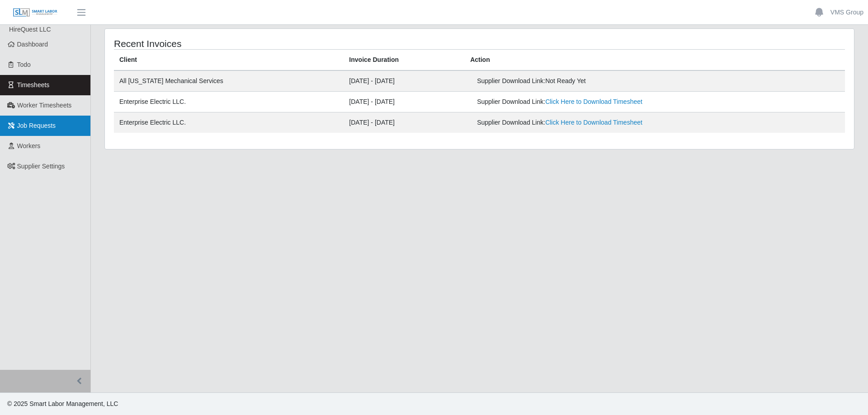 This screenshot has height=415, width=868. I want to click on span: © 2025 Smart Labor Management, LLC, so click(62, 404).